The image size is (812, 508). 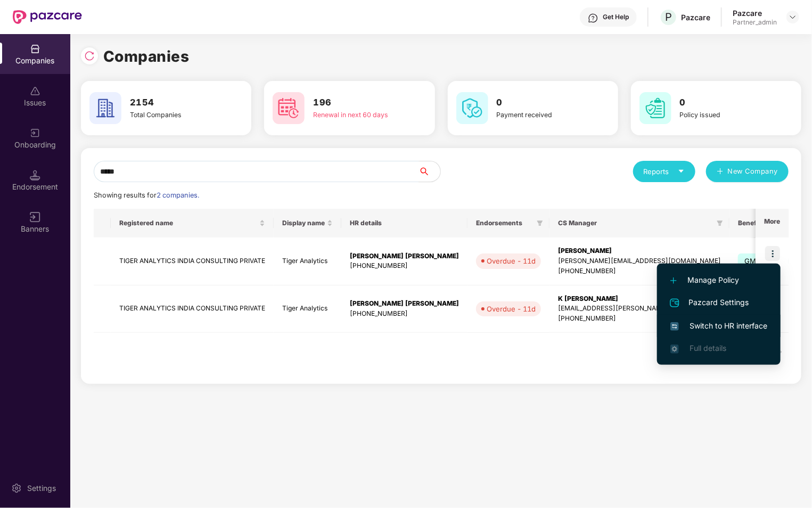 I want to click on img: svg+xml;base64,PHN2ZyB3aWR0aD0iMTQuNSIgaGVpZ2h0PSIxNC41IiB2aWV3Qm94PSIwIDAgMTYgMTYiIGZpbGw9Im5vbm..., so click(x=35, y=176).